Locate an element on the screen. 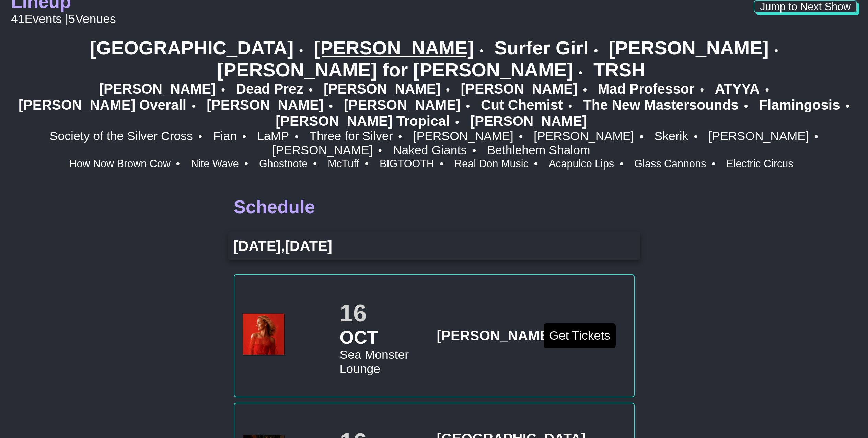  a: Glass Cannons is located at coordinates (674, 164).